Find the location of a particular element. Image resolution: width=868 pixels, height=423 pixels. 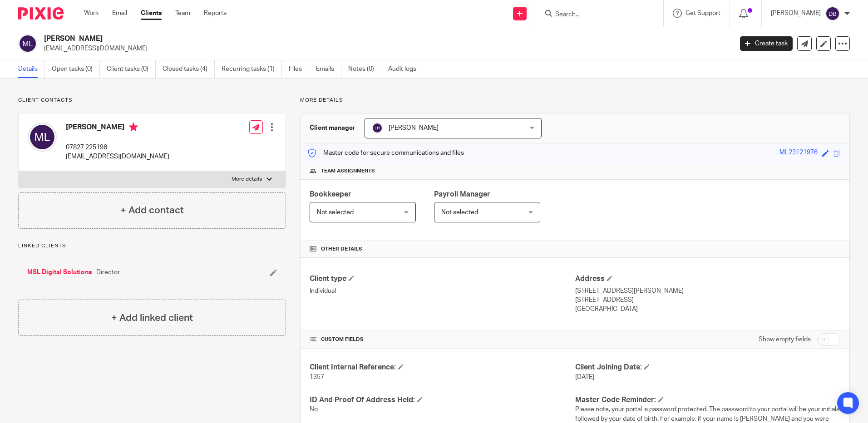

input: Search is located at coordinates (595, 15).